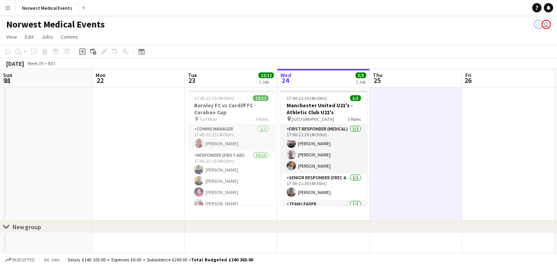 This screenshot has height=266, width=557. What do you see at coordinates (222, 259) in the screenshot?
I see `span: Total Budgeted £140 363.00` at bounding box center [222, 259].